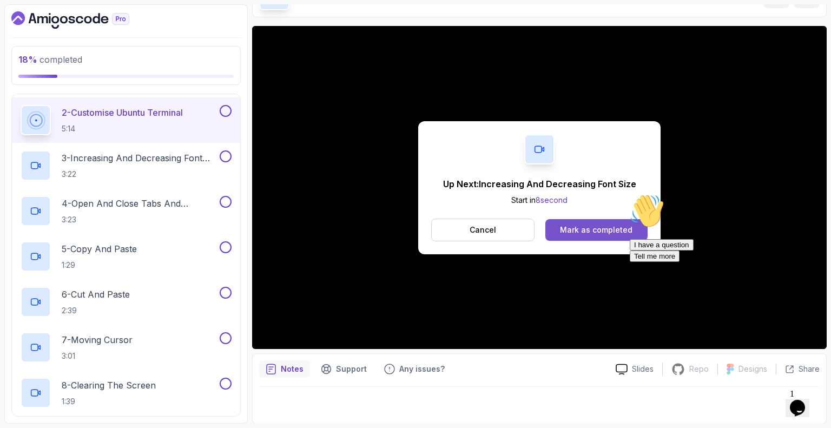 The image size is (831, 428). I want to click on a: Slides, so click(635, 369).